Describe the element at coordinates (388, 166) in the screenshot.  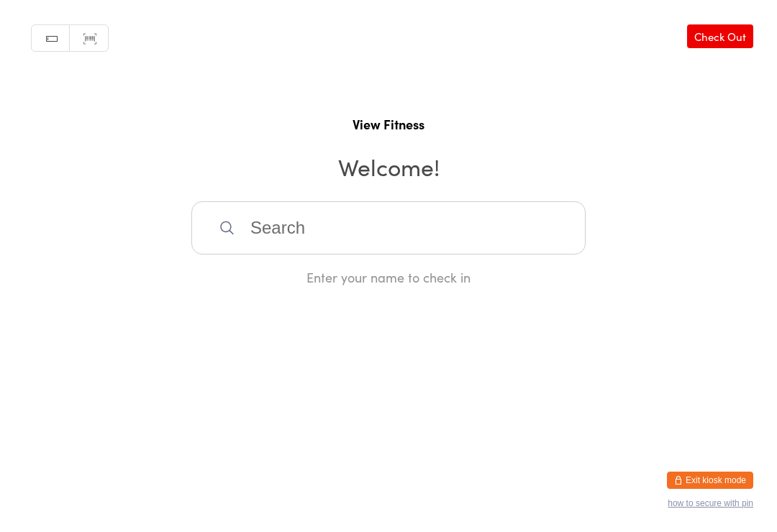
I see `h2: Welcome!` at that location.